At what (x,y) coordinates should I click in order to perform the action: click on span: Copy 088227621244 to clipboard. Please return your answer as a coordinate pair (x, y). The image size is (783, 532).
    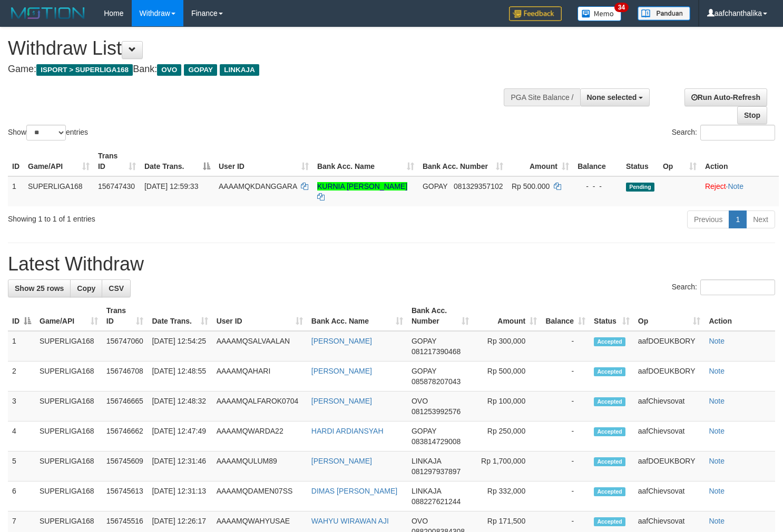
    Looking at the image, I should click on (436, 502).